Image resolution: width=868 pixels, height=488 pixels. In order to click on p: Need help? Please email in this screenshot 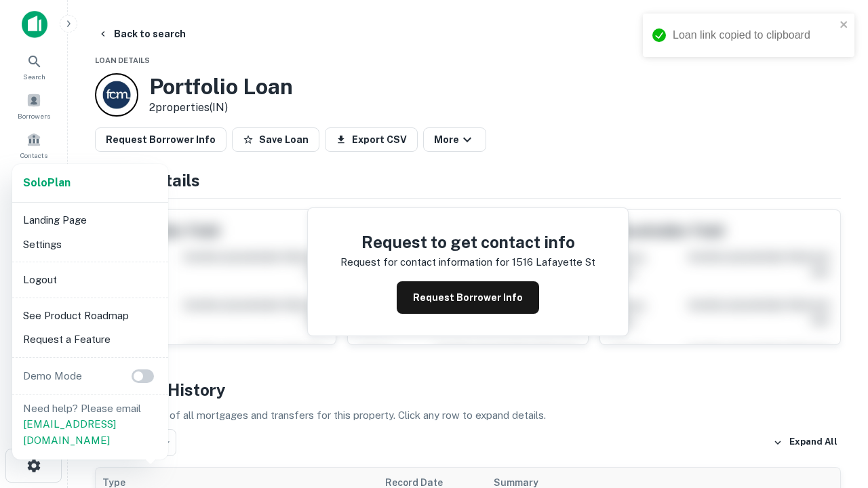, I will do `click(90, 424)`.